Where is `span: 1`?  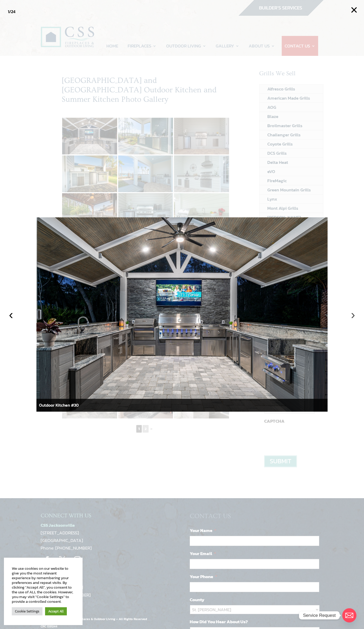 span: 1 is located at coordinates (8, 11).